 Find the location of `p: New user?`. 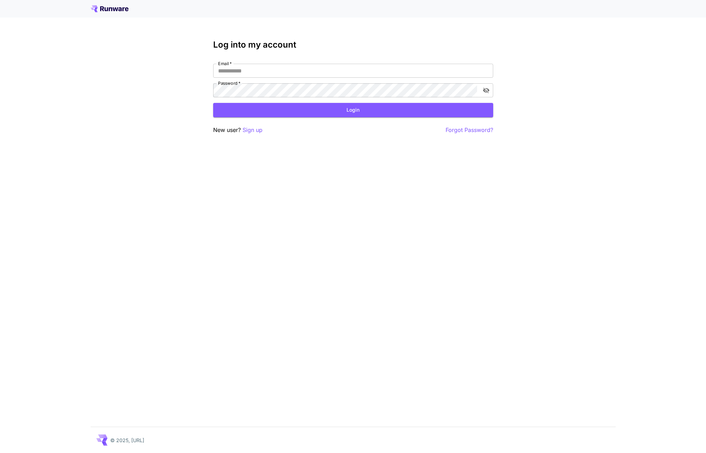

p: New user? is located at coordinates (238, 130).